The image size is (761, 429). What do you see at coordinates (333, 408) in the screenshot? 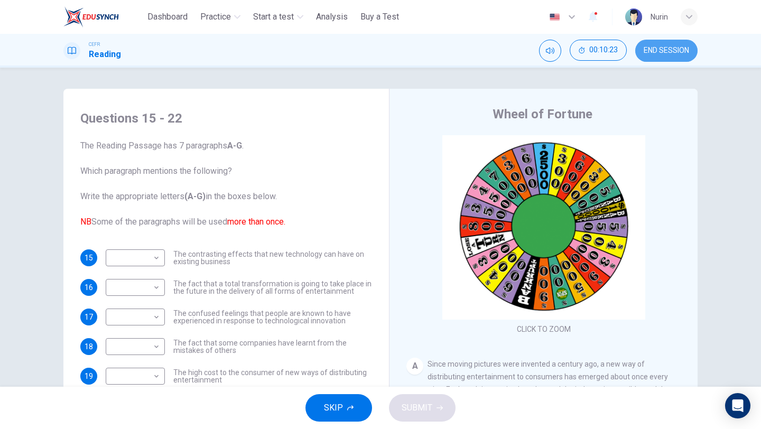
I see `span: SKIP` at bounding box center [333, 408].